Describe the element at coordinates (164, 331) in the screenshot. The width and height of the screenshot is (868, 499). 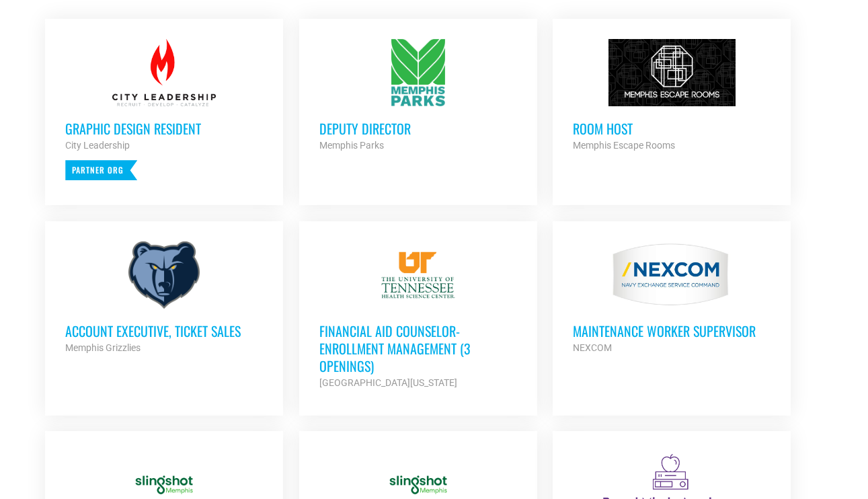
I see `h3: Account Executive, Ticket Sales` at that location.